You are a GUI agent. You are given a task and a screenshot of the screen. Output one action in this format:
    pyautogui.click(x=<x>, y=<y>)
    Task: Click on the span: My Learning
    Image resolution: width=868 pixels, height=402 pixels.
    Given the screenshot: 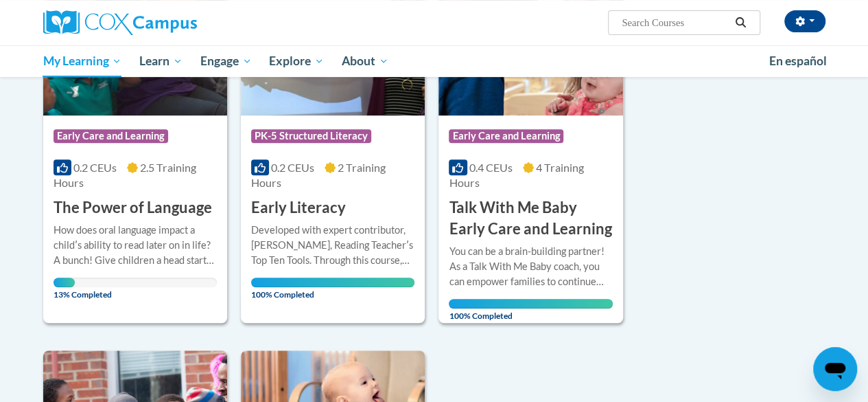 What is the action you would take?
    pyautogui.click(x=82, y=61)
    